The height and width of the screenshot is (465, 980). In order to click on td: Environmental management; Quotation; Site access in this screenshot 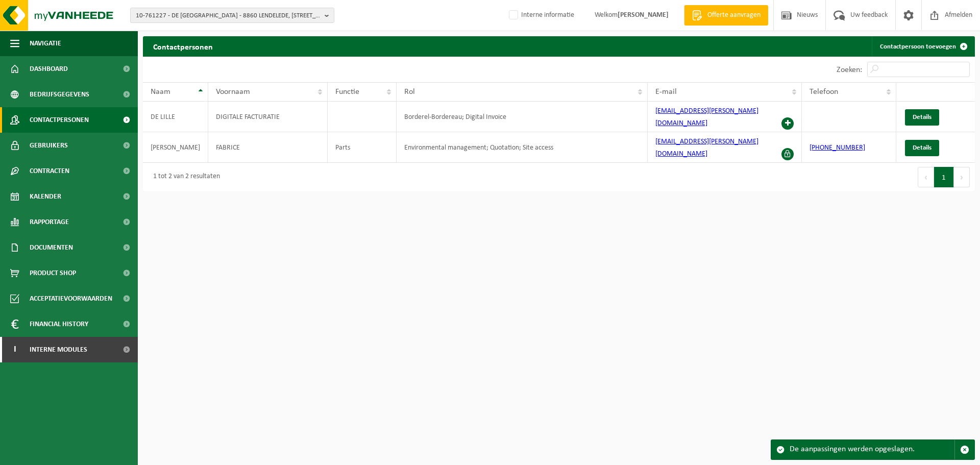, I will do `click(522, 147)`.